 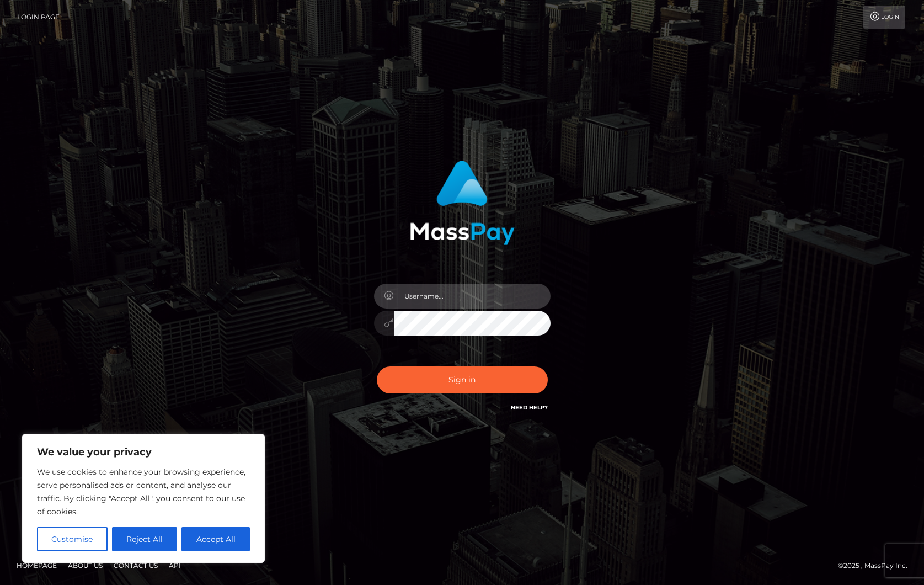 I want to click on button: Accept All, so click(x=216, y=539).